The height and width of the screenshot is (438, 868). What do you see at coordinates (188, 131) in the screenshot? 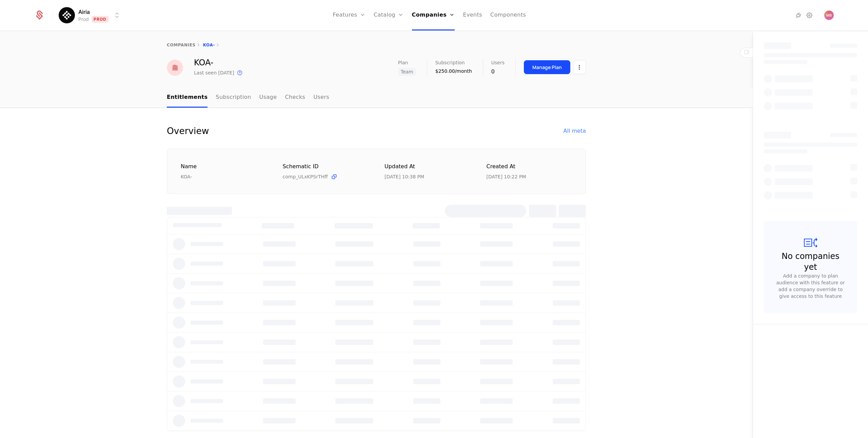
I see `div: Overview` at bounding box center [188, 131].